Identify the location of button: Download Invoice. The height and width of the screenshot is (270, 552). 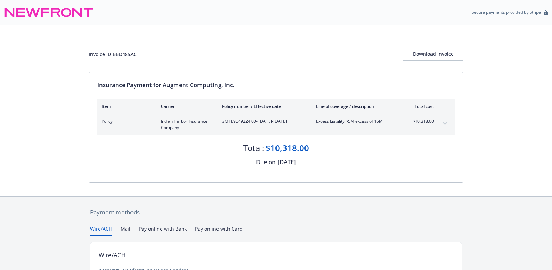
(433, 54).